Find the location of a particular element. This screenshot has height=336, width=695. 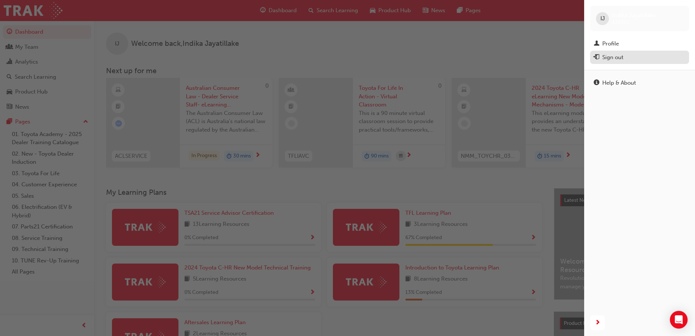

button: Sign out is located at coordinates (639, 57).